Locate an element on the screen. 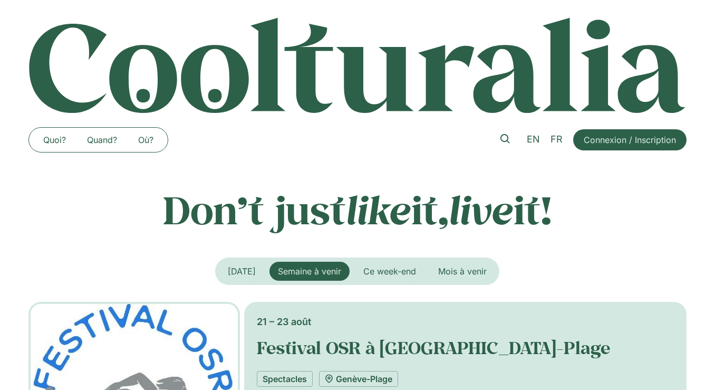 This screenshot has height=390, width=715. a: Quand? is located at coordinates (102, 140).